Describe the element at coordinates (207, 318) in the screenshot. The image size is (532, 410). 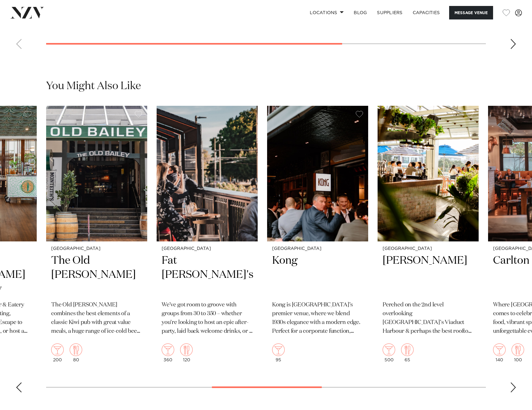
I see `p: We’ve got room to groove with groups from 30 to 350 – whether you’re looking to host an epic afte...` at that location.